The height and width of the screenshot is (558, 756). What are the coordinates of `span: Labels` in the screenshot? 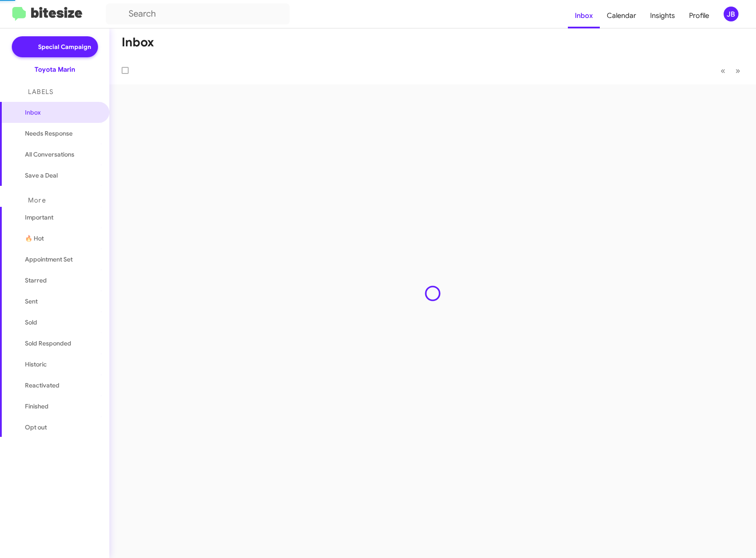 It's located at (41, 92).